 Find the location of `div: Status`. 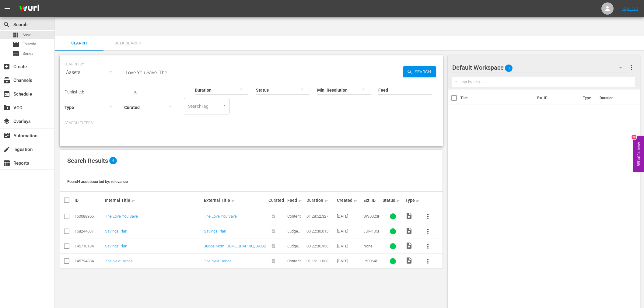

div: Status is located at coordinates (393, 200).